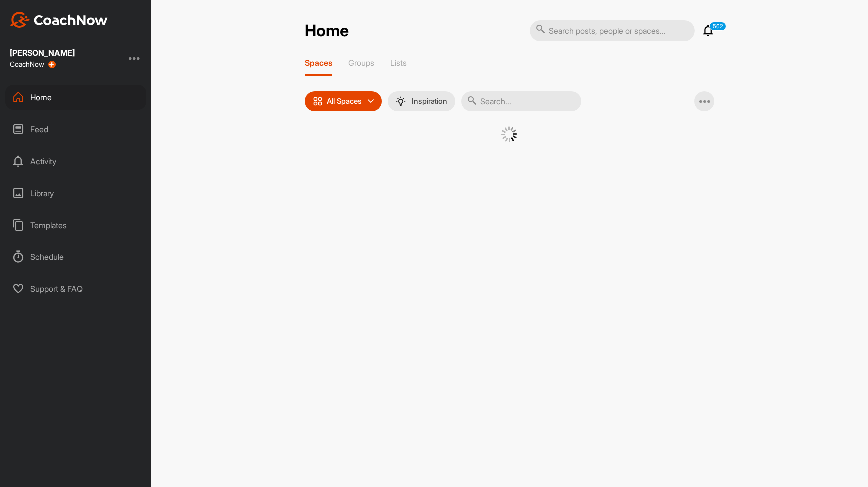 The height and width of the screenshot is (487, 868). What do you see at coordinates (76, 257) in the screenshot?
I see `div: Schedule` at bounding box center [76, 257].